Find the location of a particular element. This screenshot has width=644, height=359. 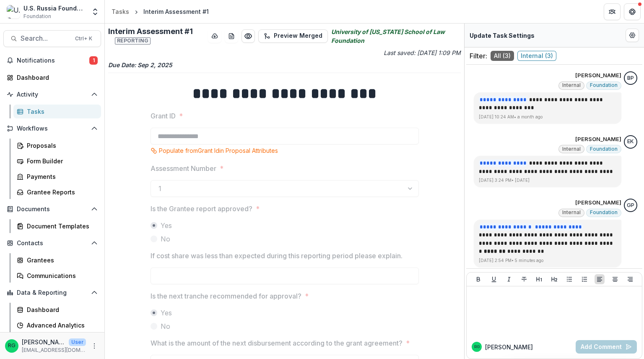

button: Get Help is located at coordinates (632, 12).